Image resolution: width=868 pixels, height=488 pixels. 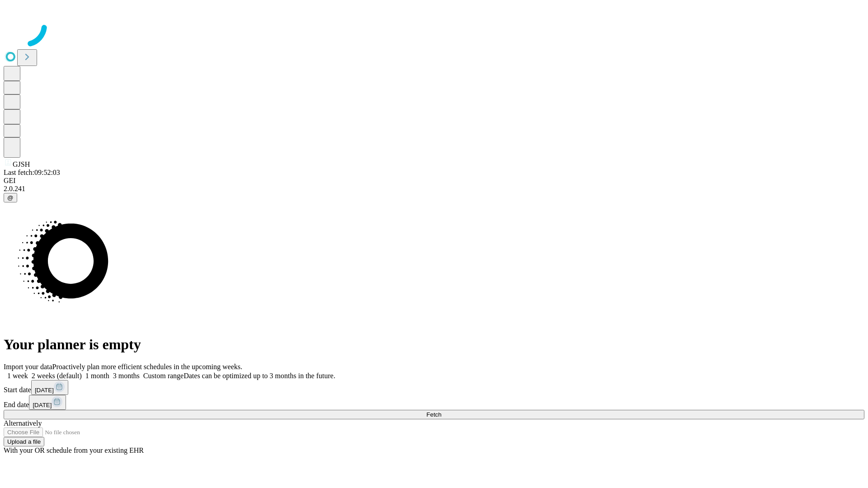 I want to click on div: GEI, so click(x=434, y=181).